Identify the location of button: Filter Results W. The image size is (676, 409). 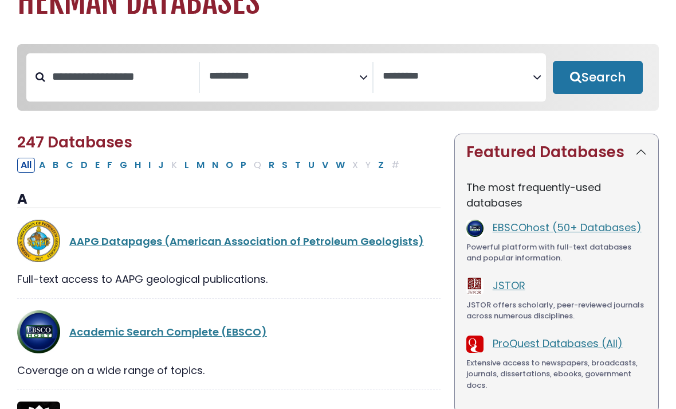
(340, 165).